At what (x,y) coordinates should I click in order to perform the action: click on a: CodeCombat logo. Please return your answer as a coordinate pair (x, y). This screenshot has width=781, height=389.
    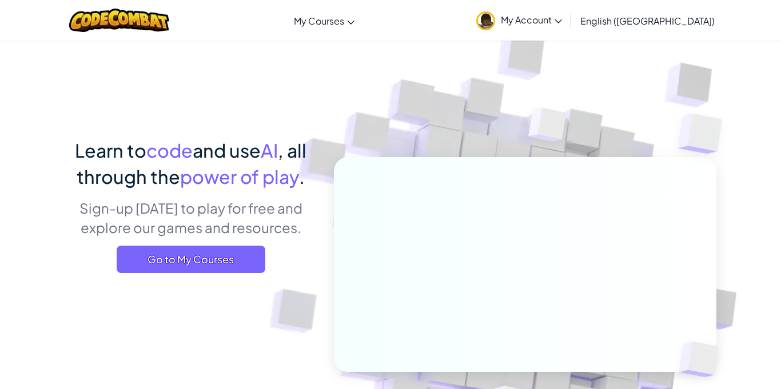
    Looking at the image, I should click on (119, 20).